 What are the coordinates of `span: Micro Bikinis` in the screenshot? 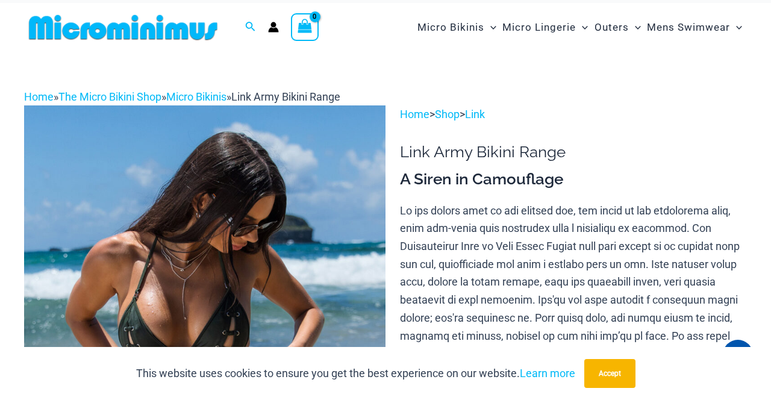 It's located at (450, 27).